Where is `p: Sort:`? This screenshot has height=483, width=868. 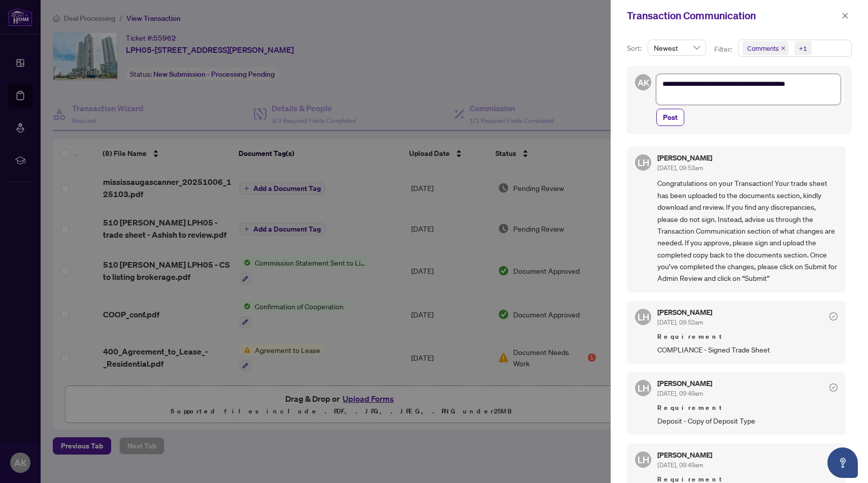 p: Sort: is located at coordinates (636, 48).